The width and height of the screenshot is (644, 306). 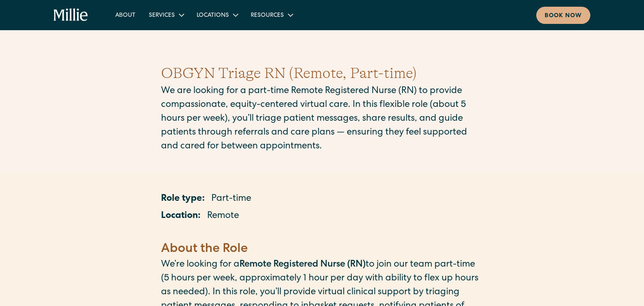 What do you see at coordinates (562, 15) in the screenshot?
I see `a: Book now` at bounding box center [562, 15].